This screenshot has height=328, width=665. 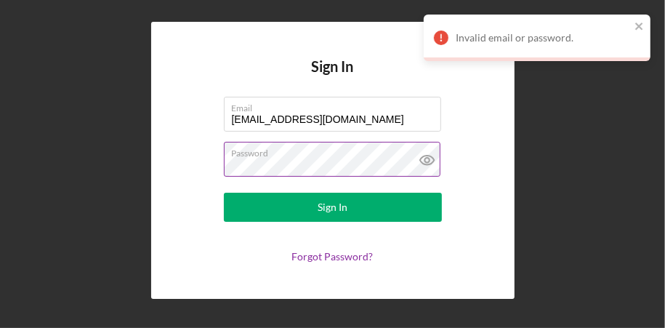 I want to click on div: Invalid email or password., so click(x=543, y=38).